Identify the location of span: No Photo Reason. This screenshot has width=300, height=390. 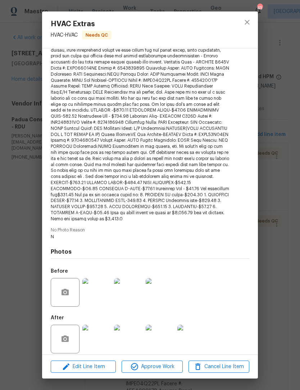
(150, 230).